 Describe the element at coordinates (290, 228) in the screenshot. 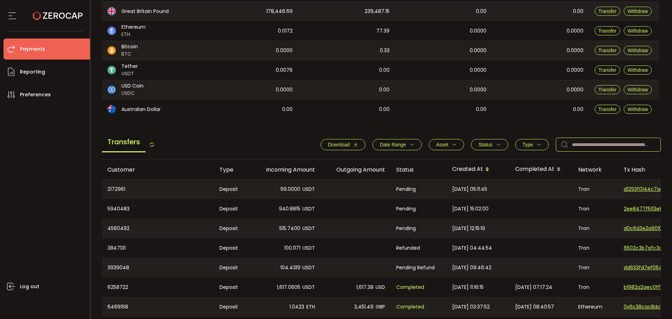

I see `span: 515.7400` at that location.